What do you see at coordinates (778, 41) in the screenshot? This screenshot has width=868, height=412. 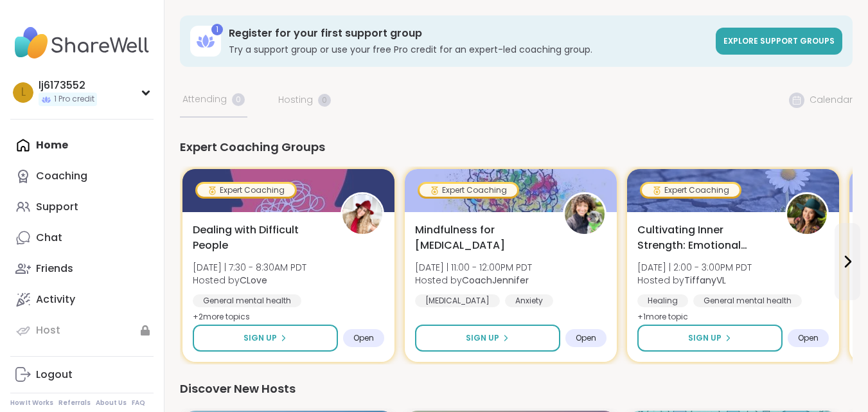 I see `a: Explore support groups` at bounding box center [778, 41].